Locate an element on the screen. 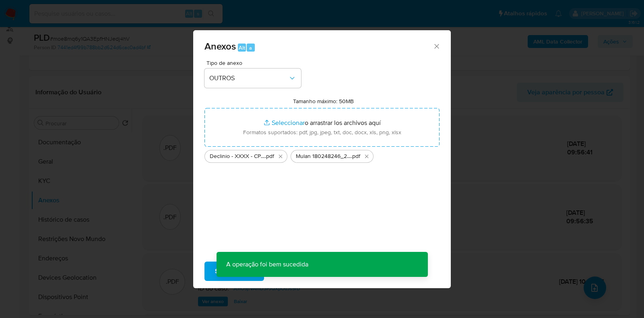  span: Subir arquivo is located at coordinates (234, 271).